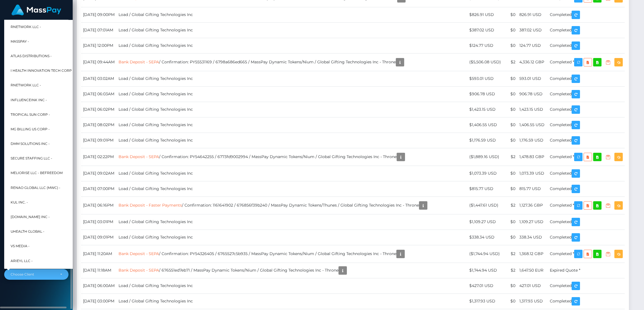  I want to click on span: I HEALTH INNOVATION TECH CORP -, so click(42, 71).